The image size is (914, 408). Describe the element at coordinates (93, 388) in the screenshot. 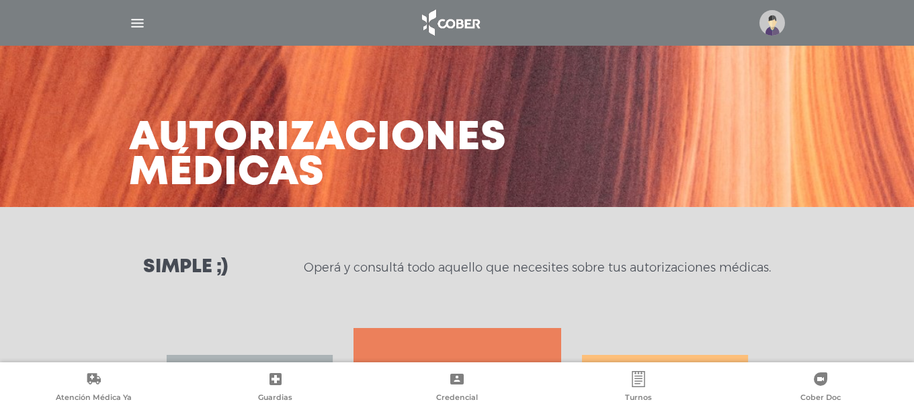

I see `a: Atención Médica Ya` at that location.